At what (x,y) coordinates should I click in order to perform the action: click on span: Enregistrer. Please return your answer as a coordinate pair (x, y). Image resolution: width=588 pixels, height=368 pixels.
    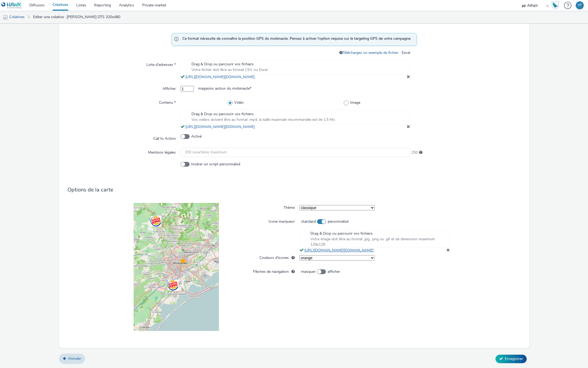
    Looking at the image, I should click on (514, 359).